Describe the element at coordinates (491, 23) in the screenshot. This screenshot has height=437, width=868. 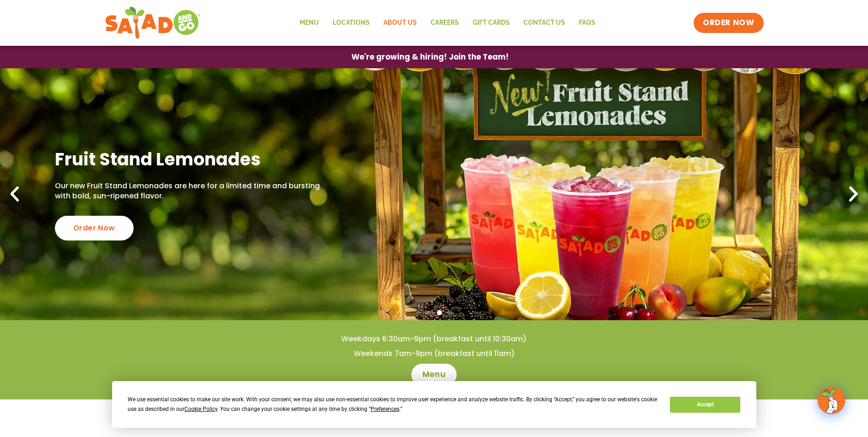
I see `a: GIFT CARDS` at that location.